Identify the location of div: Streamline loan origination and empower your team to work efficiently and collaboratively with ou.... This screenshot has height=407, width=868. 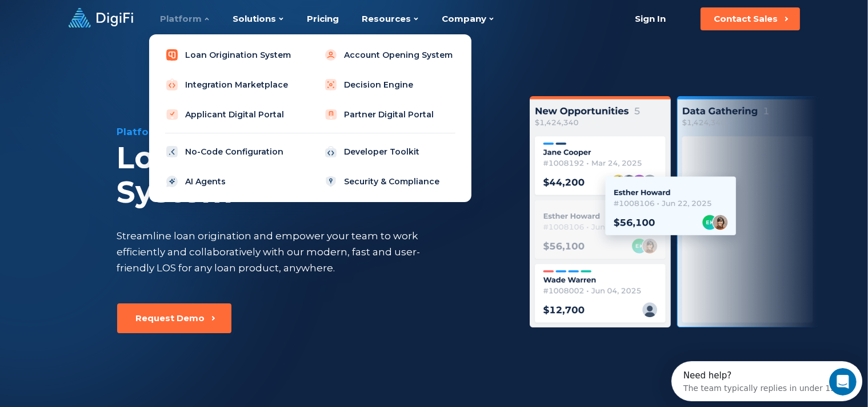
(280, 252).